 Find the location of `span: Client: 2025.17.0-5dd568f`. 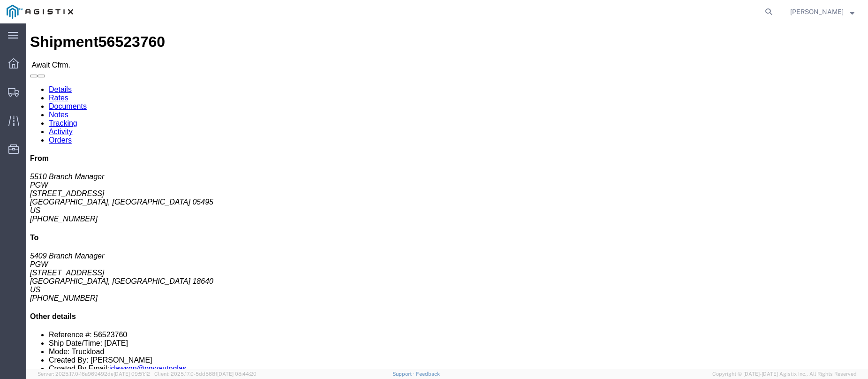

span: Client: 2025.17.0-5dd568f is located at coordinates (206, 373).